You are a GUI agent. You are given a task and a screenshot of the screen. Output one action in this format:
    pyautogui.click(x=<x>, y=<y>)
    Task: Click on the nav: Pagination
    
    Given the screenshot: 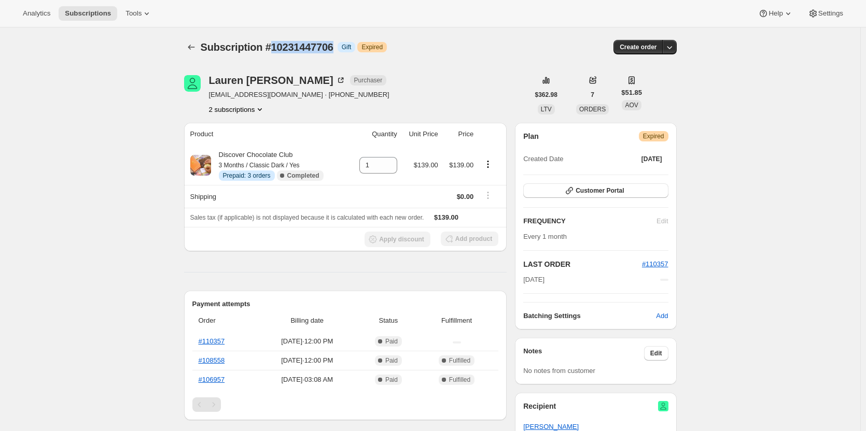 What is the action you would take?
    pyautogui.click(x=345, y=405)
    